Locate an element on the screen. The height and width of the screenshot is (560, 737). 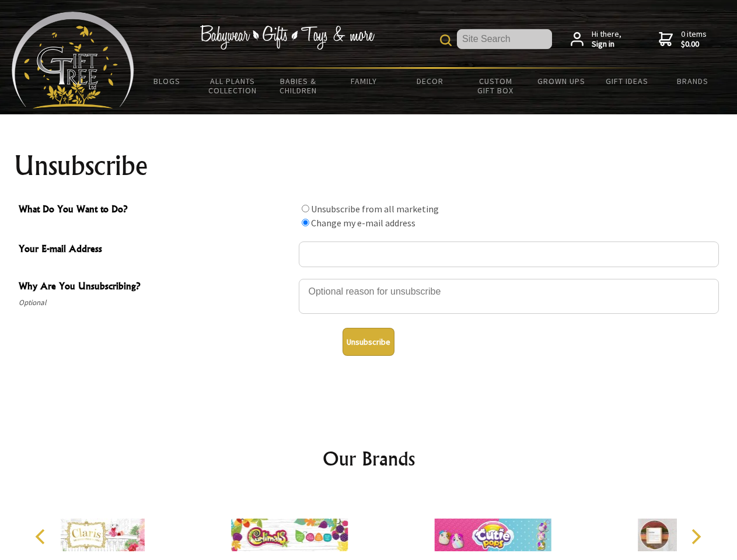
label: Change my e-mail address is located at coordinates (363, 223).